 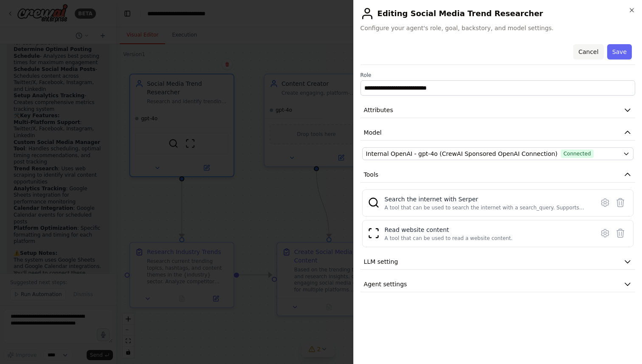 I want to click on span: Connected, so click(x=577, y=154).